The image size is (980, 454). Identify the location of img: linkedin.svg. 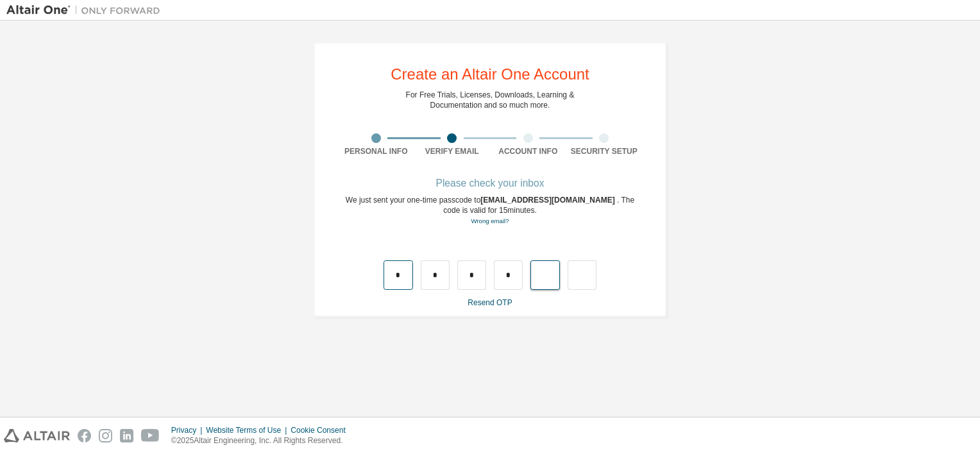
(126, 436).